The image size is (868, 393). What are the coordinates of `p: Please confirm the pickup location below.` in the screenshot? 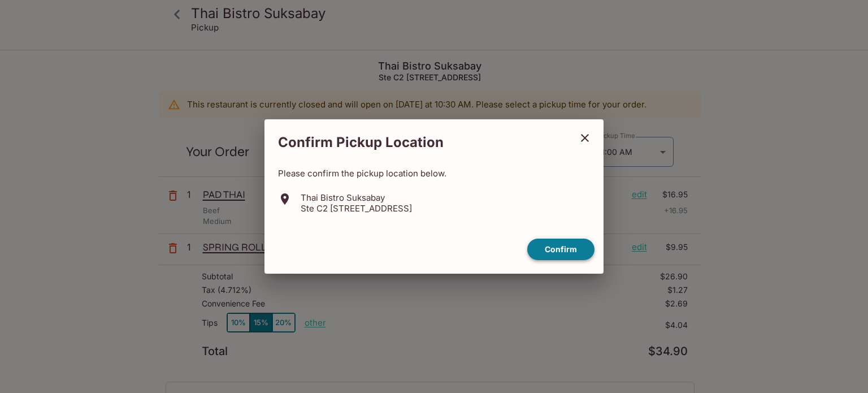 It's located at (434, 173).